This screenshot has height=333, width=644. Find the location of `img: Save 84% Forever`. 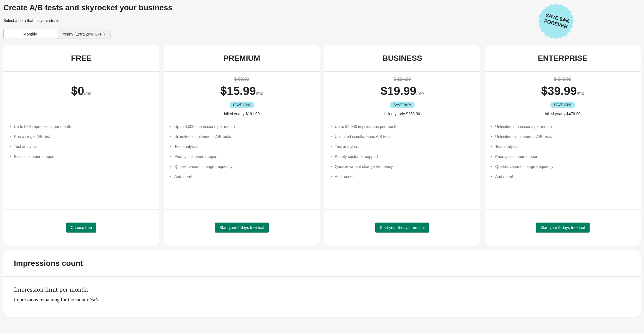

img: Save 84% Forever is located at coordinates (556, 21).